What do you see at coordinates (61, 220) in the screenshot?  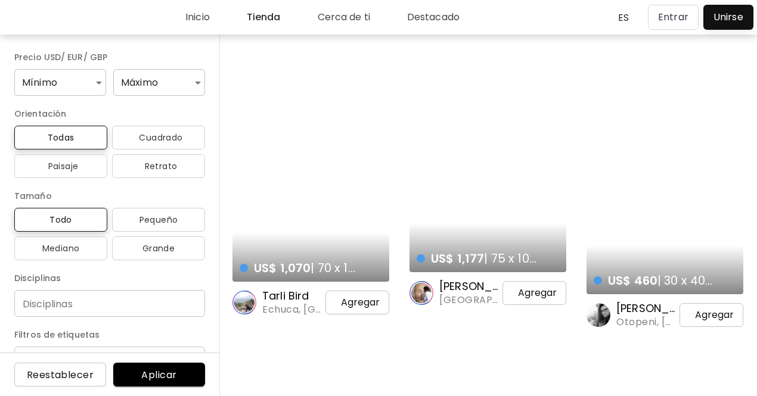 I see `span: Todo` at bounding box center [61, 220].